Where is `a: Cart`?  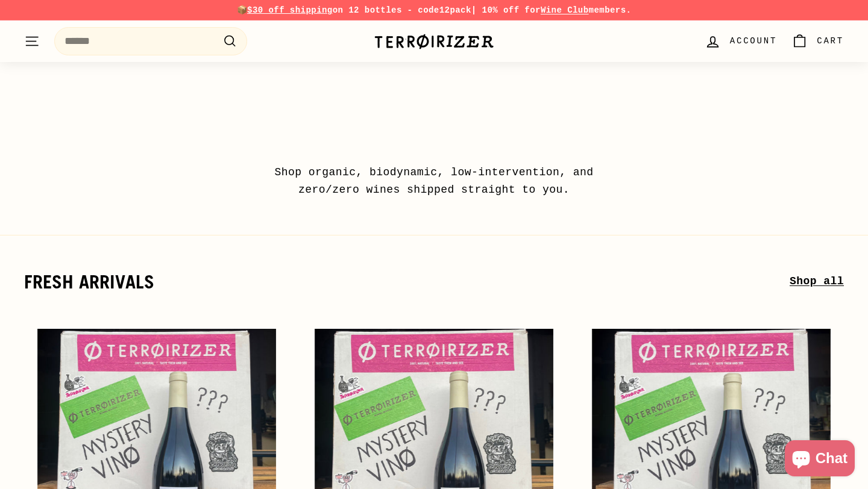
a: Cart is located at coordinates (817, 41).